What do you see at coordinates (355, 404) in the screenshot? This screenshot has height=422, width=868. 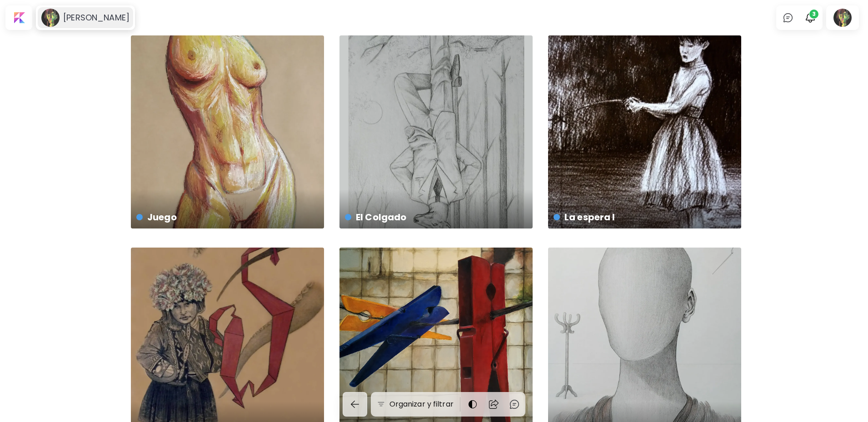 I see `img: back` at bounding box center [355, 404].